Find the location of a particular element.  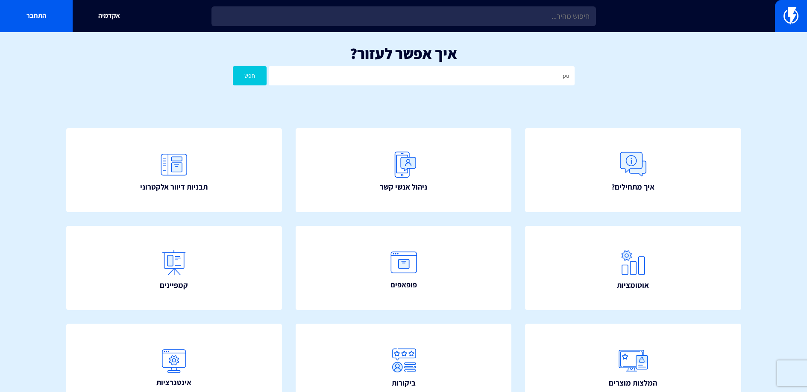

span: המלצות מוצרים is located at coordinates (632, 383).